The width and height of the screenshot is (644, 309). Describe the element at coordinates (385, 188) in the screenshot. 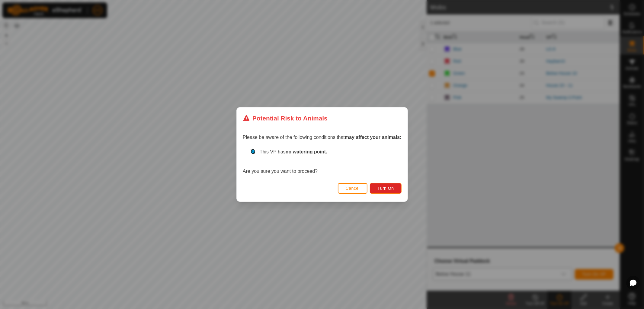

I see `button: Turn On` at that location.